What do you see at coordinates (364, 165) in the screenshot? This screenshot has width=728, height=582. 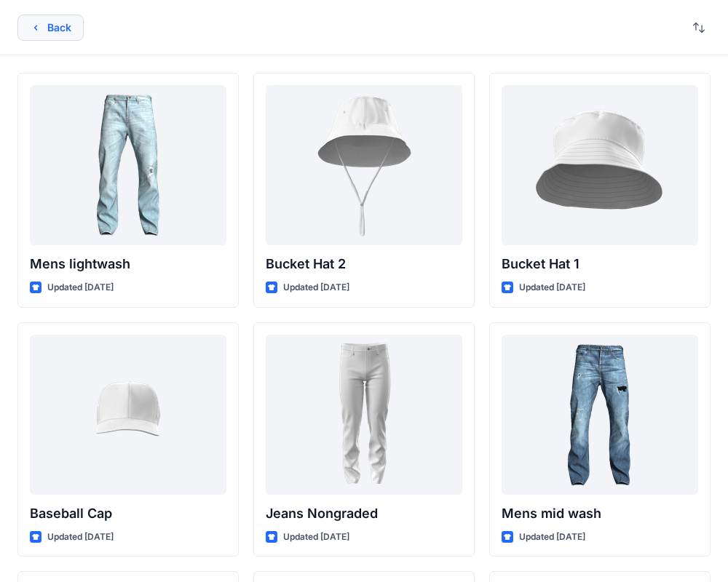 I see `a: Bucket Hat 2` at bounding box center [364, 165].